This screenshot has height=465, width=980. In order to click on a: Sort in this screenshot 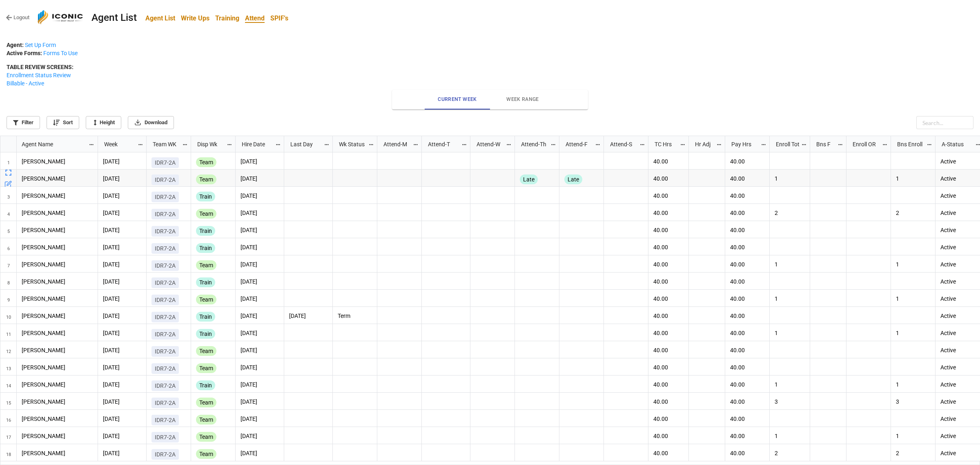, I will do `click(63, 123)`.